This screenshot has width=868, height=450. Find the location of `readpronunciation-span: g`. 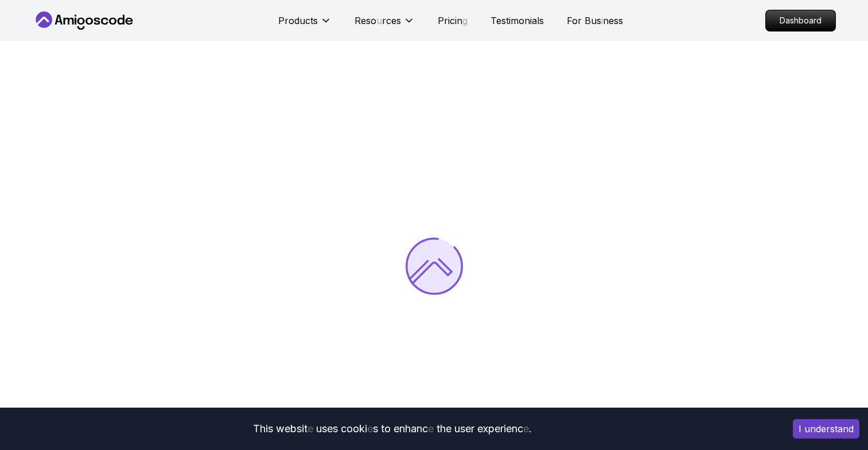

readpronunciation-span: g is located at coordinates (465, 21).